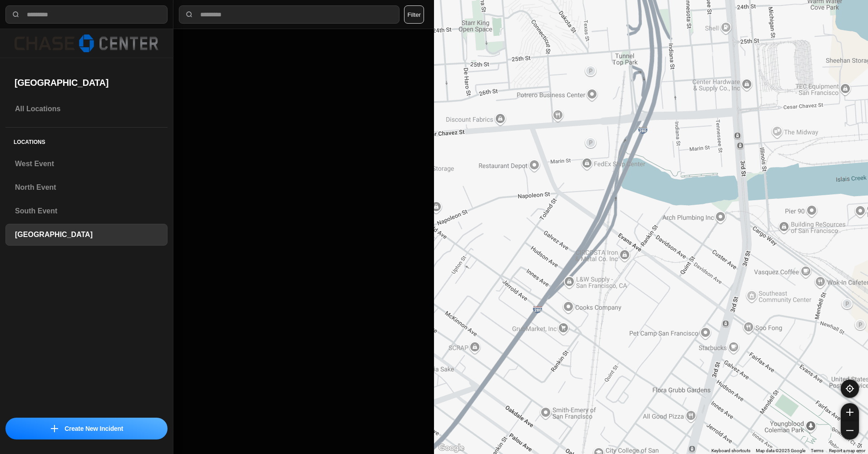 This screenshot has width=868, height=454. I want to click on button: zoom-in, so click(850, 412).